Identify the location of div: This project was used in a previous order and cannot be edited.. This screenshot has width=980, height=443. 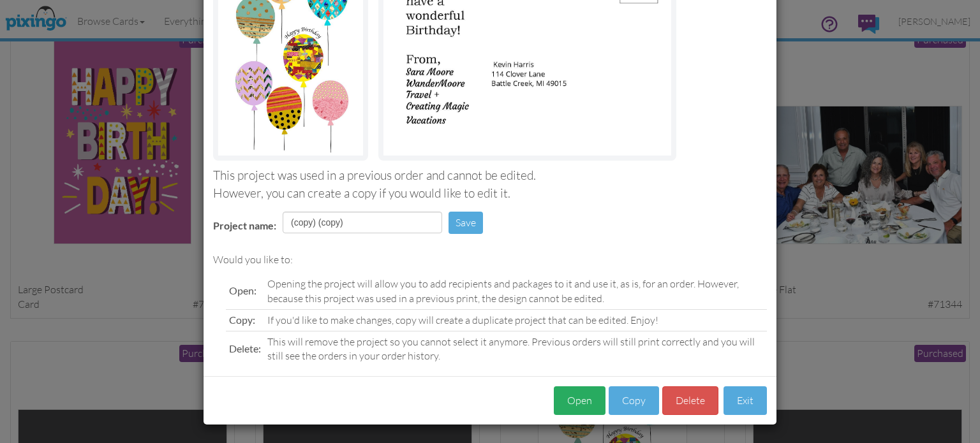
(490, 175).